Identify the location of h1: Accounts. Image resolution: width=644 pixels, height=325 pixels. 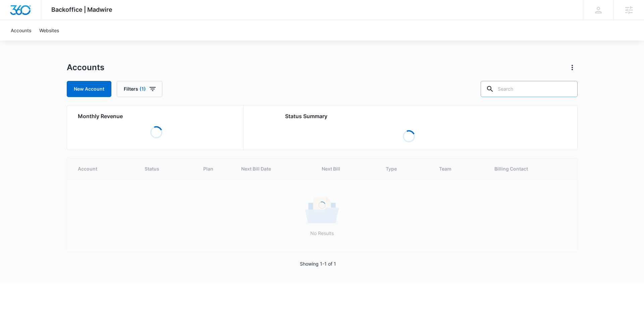
(85, 67).